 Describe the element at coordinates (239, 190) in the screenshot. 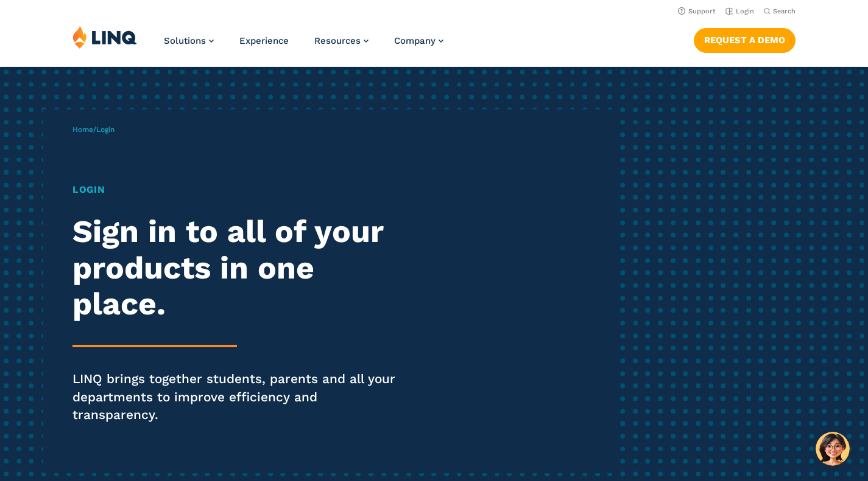

I see `h1: Login` at that location.